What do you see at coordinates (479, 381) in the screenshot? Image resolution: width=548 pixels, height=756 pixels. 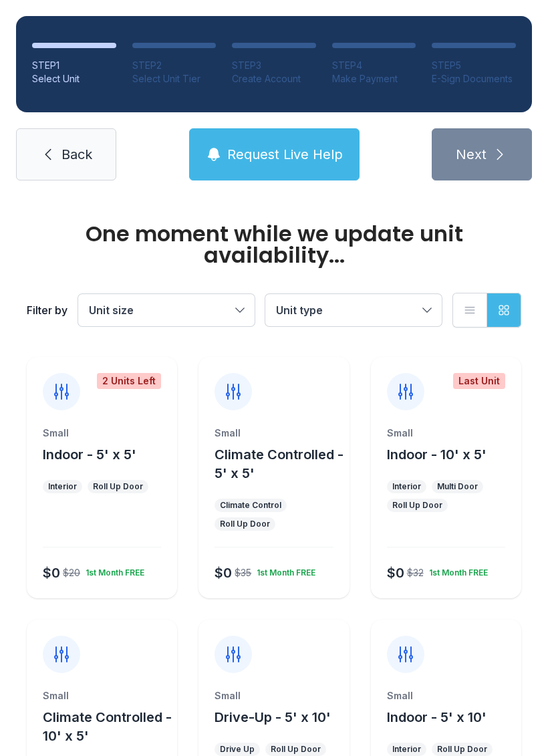 I see `div: Last Unit` at bounding box center [479, 381].